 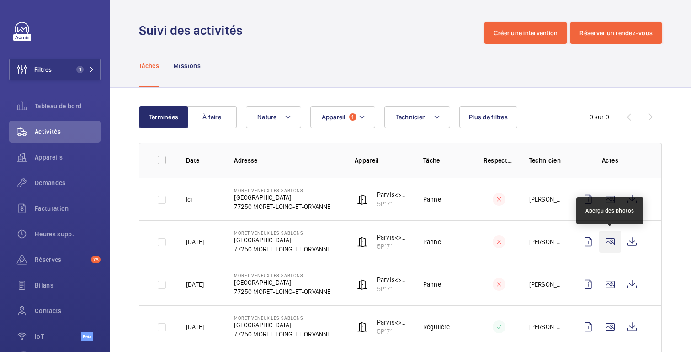 I want to click on font: Bêta, so click(x=87, y=336).